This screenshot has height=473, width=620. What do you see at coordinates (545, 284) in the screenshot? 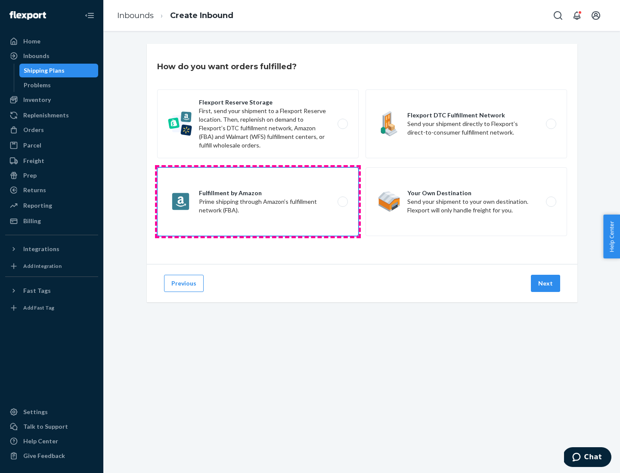
I see `button: Next` at bounding box center [545, 284].